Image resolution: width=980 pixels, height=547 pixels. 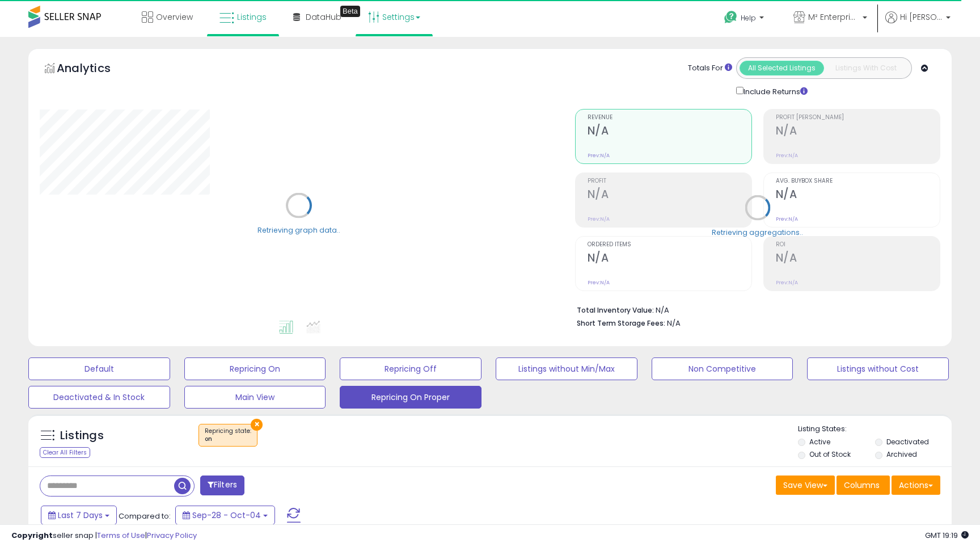 I want to click on button: Sep-28 - Oct-04, so click(x=225, y=515).